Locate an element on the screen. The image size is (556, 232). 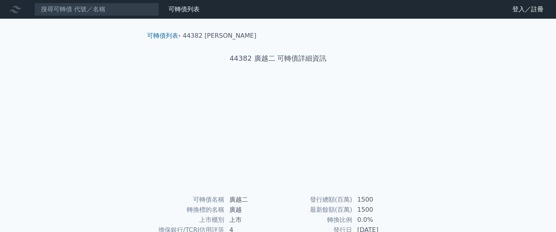
td: 可轉債名稱 is located at coordinates (187, 200).